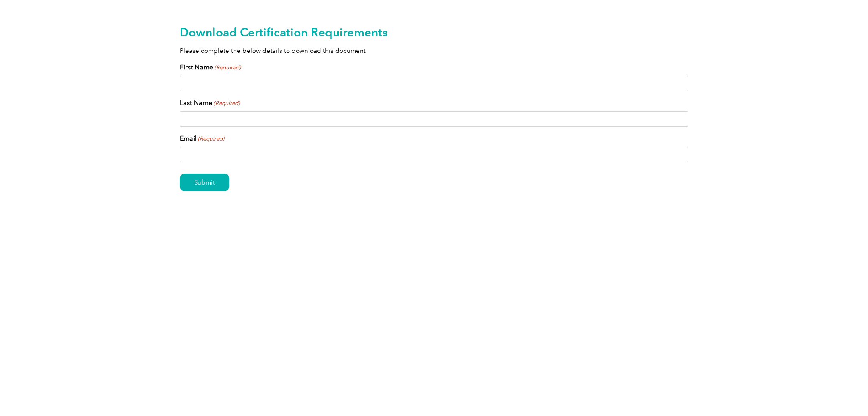 The image size is (868, 416). I want to click on input: Submit, so click(204, 183).